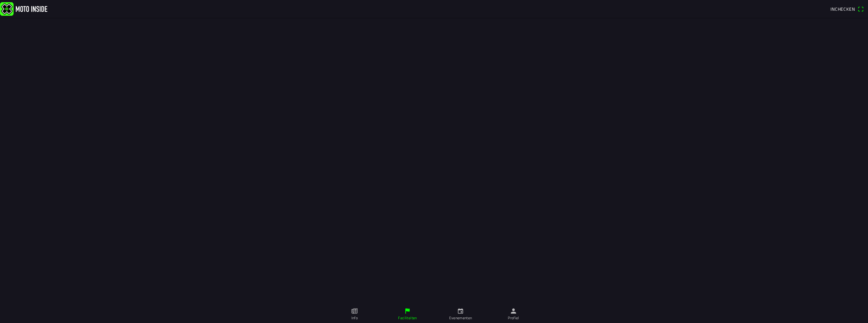 The image size is (868, 323). I want to click on ion-label: Profiel, so click(514, 318).